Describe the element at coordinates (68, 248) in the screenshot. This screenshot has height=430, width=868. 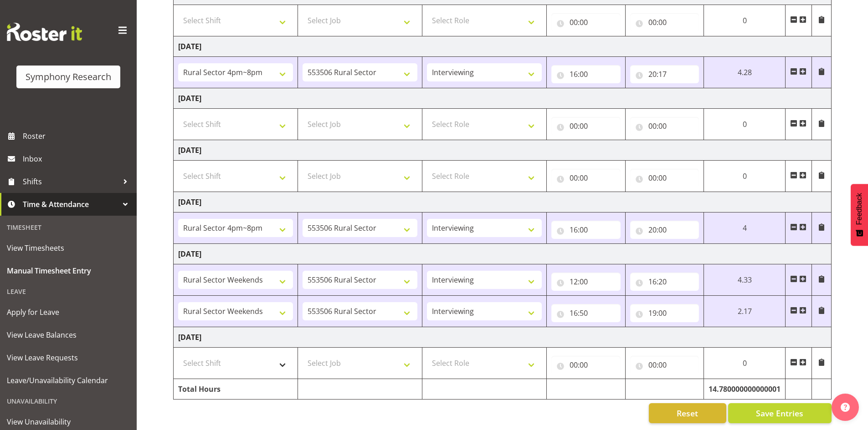
I see `a: View Timesheets` at that location.